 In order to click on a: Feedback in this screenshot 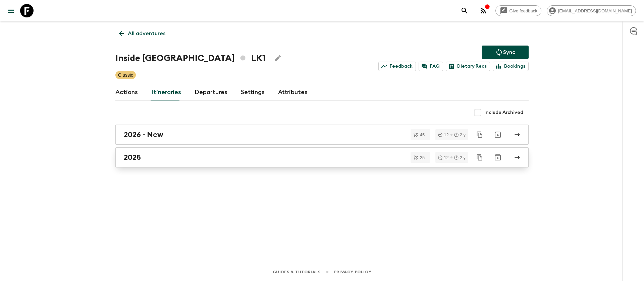, I will do `click(397, 66)`.